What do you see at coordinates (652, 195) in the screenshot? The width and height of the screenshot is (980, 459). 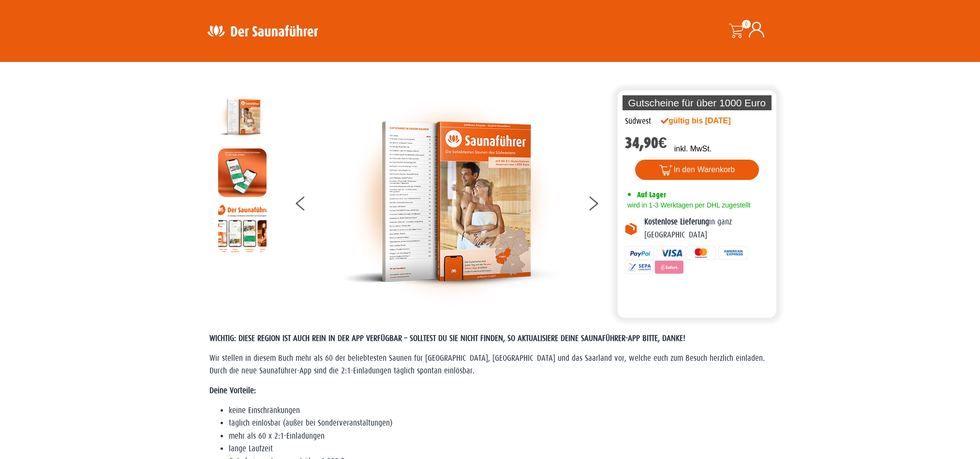 I see `span: Auf Lager` at bounding box center [652, 195].